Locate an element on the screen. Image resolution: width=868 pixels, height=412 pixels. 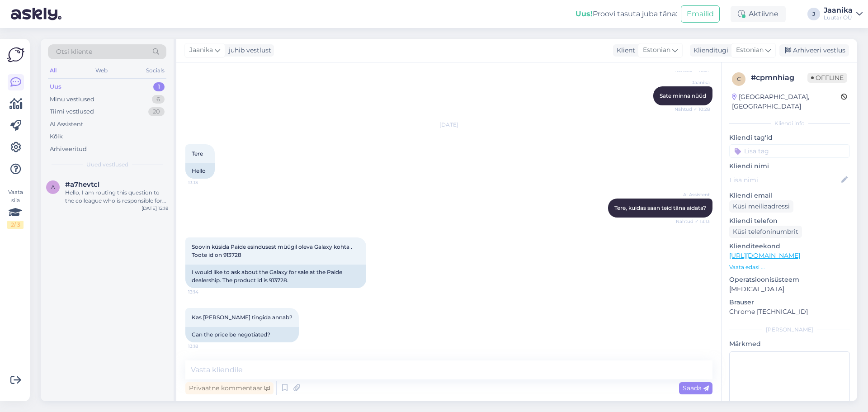
div: 20 is located at coordinates (156, 111).